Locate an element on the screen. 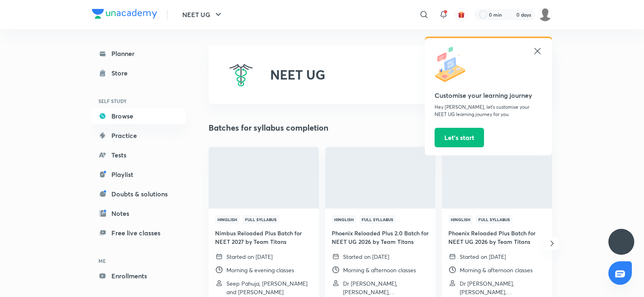 The width and height of the screenshot is (644, 297). a: Doubts & solutions is located at coordinates (139, 194).